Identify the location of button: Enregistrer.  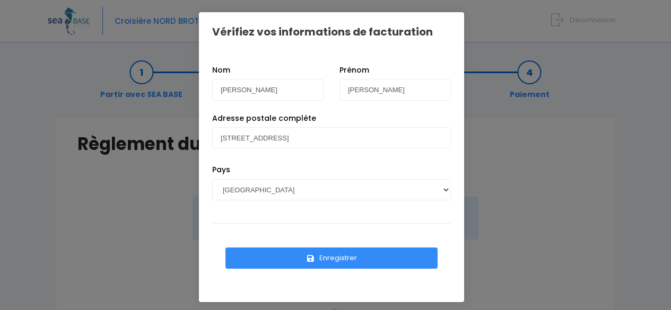
(331, 258).